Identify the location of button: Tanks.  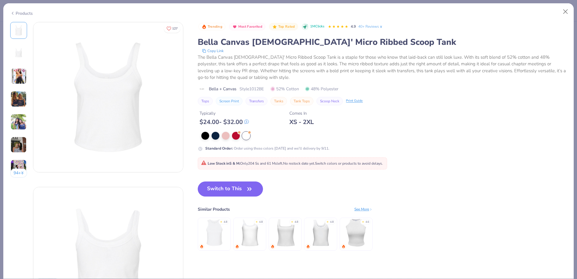
(279, 101).